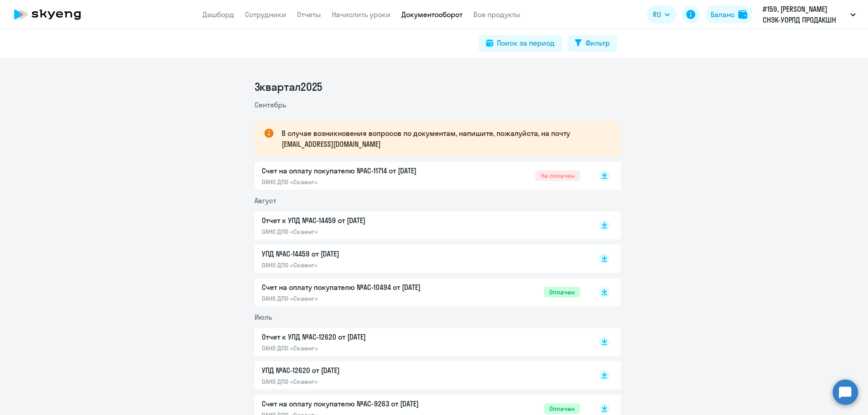 The image size is (868, 415). Describe the element at coordinates (263, 317) in the screenshot. I see `span: Июль` at that location.